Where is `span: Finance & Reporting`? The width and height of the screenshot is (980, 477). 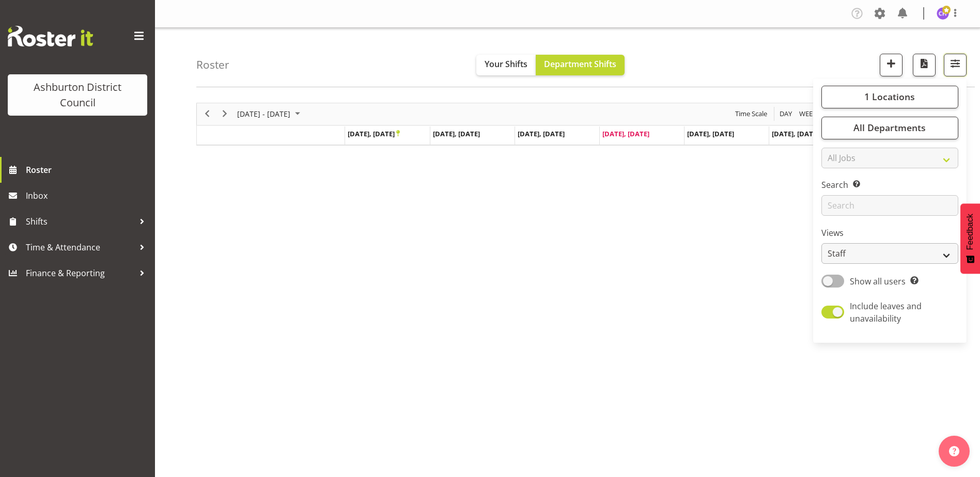 span: Finance & Reporting is located at coordinates (80, 273).